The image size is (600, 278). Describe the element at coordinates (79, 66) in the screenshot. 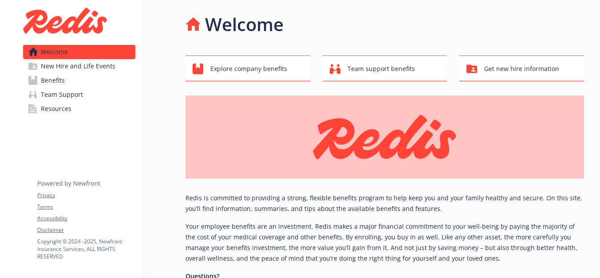

I see `a: New Hire and Life Events` at that location.